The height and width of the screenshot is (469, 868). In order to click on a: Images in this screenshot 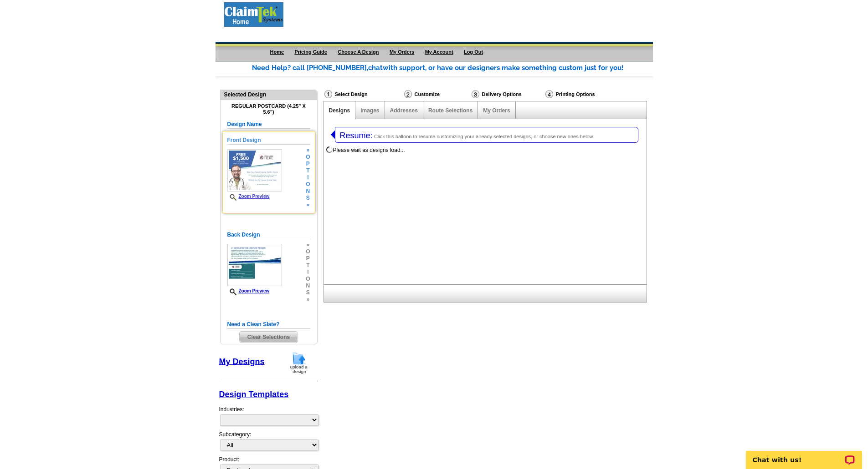, I will do `click(370, 110)`.